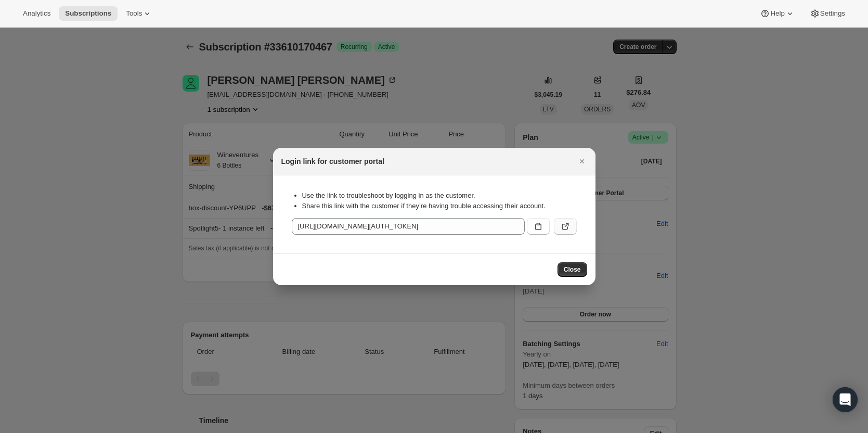 This screenshot has width=868, height=433. Describe the element at coordinates (827, 14) in the screenshot. I see `button: Settings` at that location.